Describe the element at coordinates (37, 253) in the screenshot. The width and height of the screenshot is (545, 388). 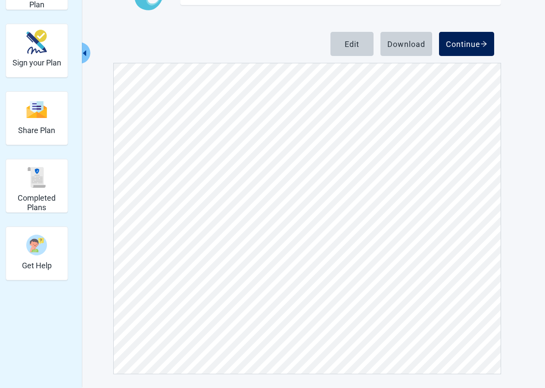
I see `div: Get Help` at that location.